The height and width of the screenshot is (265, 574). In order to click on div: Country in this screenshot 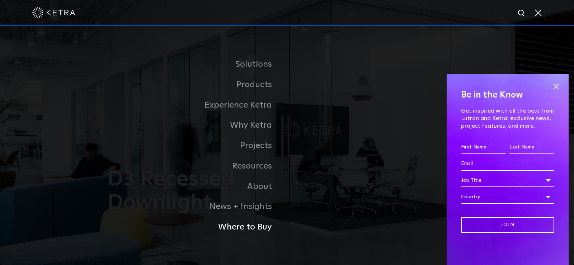, I will do `click(508, 197)`.